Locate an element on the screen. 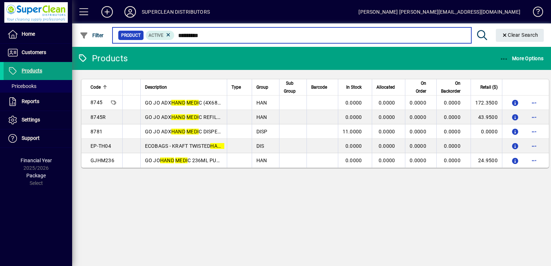 Image resolution: width=551 pixels, height=266 pixels. div: Barcode is located at coordinates (322, 87).